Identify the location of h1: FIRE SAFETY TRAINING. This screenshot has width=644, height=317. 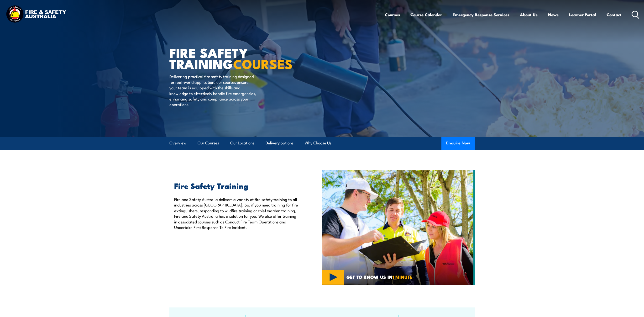
(228, 58).